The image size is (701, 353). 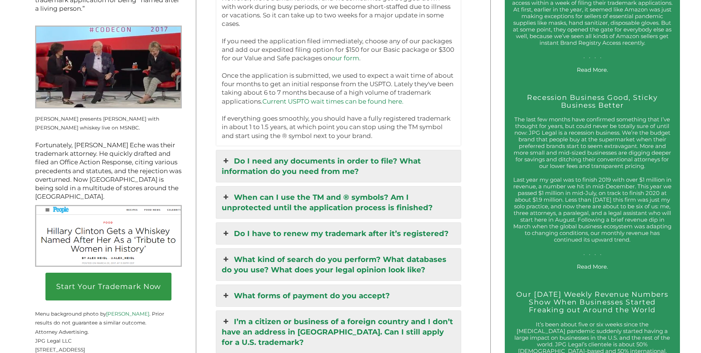 What do you see at coordinates (339, 166) in the screenshot?
I see `a: Do I need any documents in order to file? What information do you need from me?` at bounding box center [339, 166].